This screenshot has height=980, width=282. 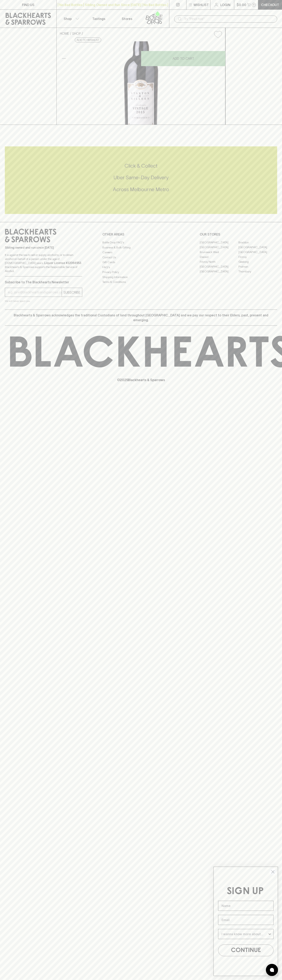 What do you see at coordinates (258, 243) in the screenshot?
I see `a: Braddon` at bounding box center [258, 243].